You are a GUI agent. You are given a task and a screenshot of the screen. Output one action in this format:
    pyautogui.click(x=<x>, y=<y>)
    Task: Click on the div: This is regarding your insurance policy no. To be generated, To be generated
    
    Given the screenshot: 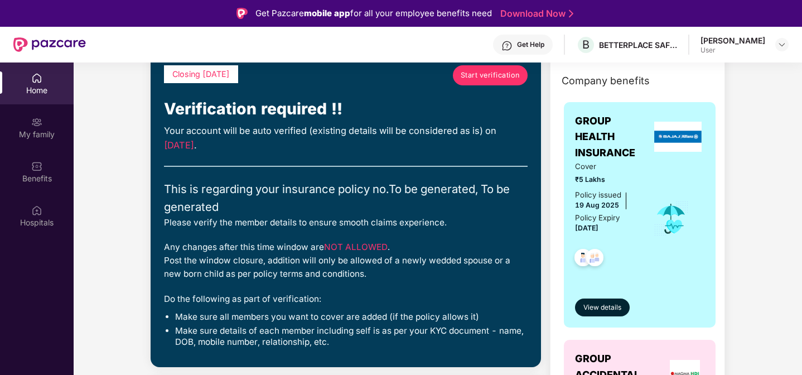 What is the action you would take?
    pyautogui.click(x=346, y=198)
    